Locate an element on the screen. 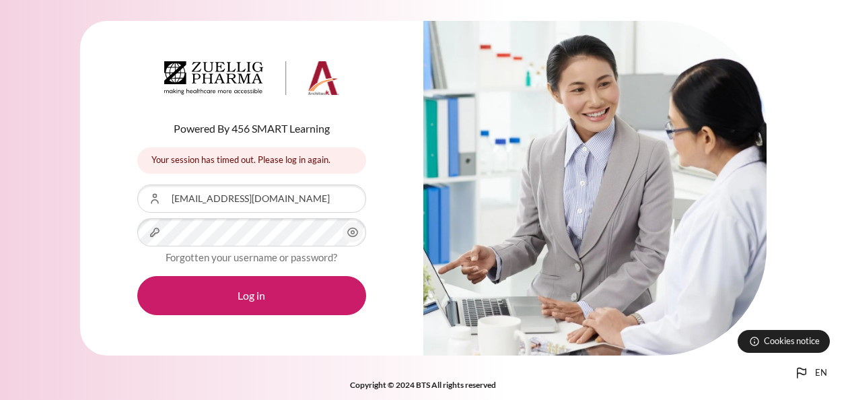  a: Forgotten your username or password? is located at coordinates (251, 257).